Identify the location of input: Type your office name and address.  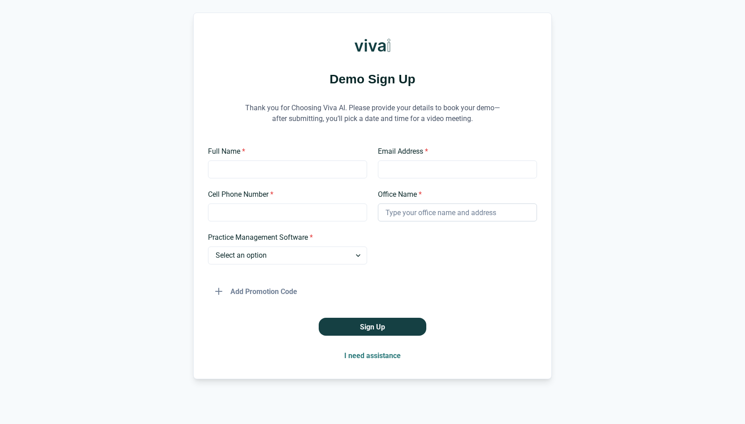
(457, 212).